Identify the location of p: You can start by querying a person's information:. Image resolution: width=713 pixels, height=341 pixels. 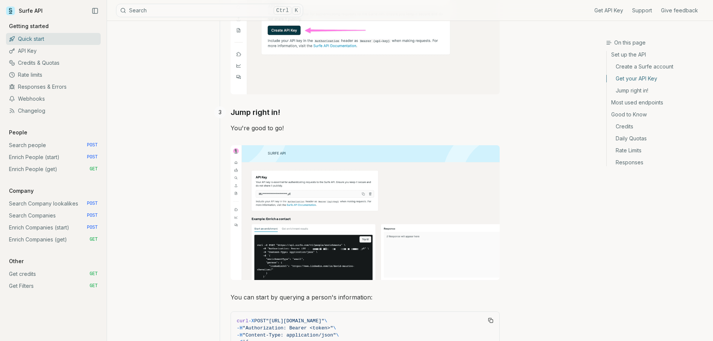
(365, 297).